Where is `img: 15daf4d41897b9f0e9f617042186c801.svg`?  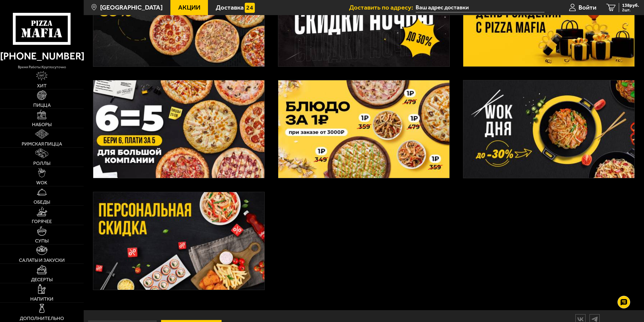 img: 15daf4d41897b9f0e9f617042186c801.svg is located at coordinates (250, 8).